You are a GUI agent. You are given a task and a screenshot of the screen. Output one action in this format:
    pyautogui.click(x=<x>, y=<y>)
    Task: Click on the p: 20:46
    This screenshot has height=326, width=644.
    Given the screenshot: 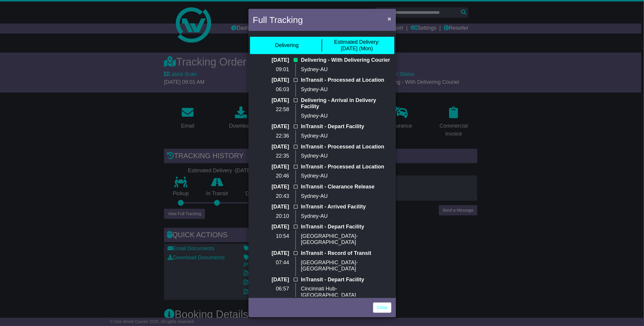 What is the action you would take?
    pyautogui.click(x=271, y=176)
    